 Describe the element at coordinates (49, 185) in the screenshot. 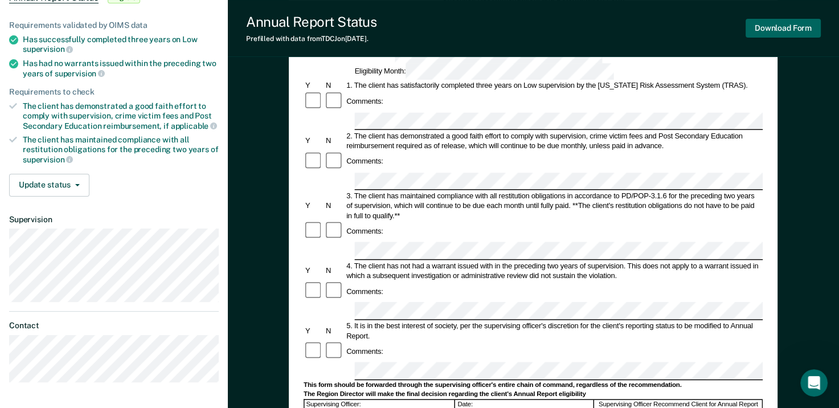

I see `button: Update status` at that location.